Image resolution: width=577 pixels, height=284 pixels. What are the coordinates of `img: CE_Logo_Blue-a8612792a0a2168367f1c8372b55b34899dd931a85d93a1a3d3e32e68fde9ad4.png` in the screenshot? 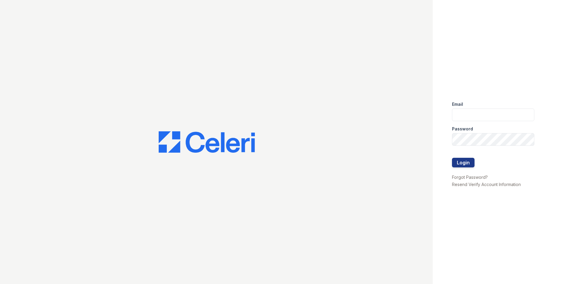 It's located at (207, 142).